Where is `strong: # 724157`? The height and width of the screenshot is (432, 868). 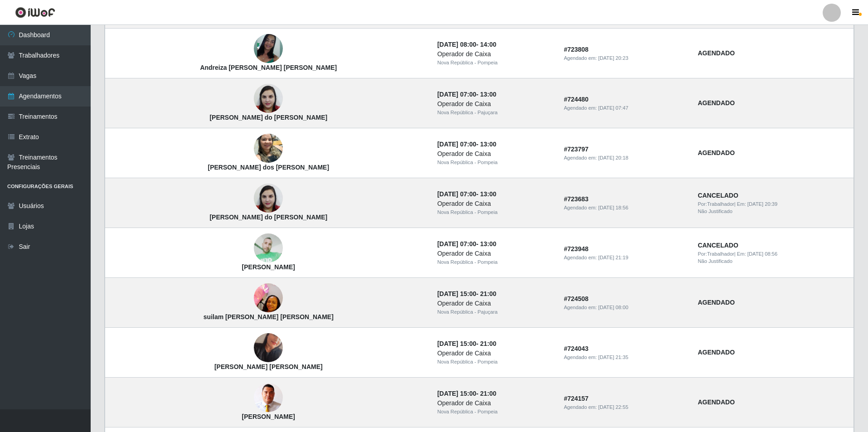
strong: # 724157 is located at coordinates (576, 398).